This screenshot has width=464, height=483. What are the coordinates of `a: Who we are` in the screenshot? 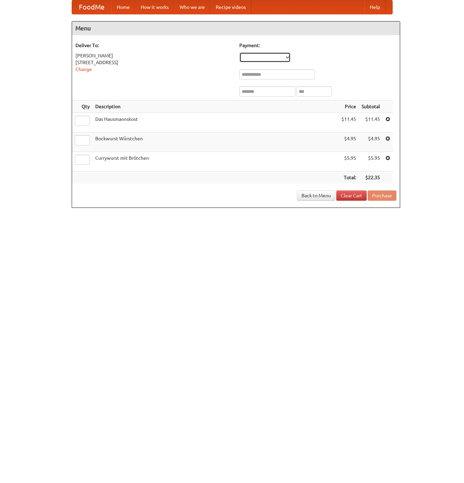 It's located at (192, 7).